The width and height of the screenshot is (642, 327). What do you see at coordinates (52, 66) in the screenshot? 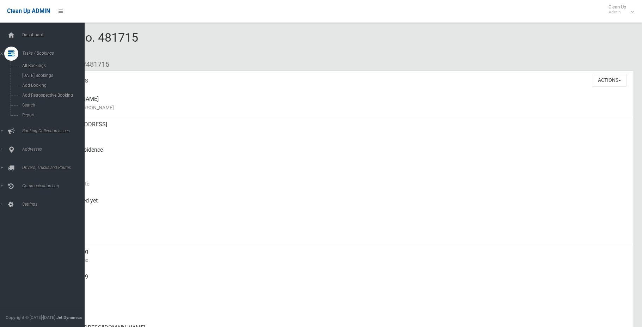
I see `span: All Bookings` at bounding box center [52, 66].